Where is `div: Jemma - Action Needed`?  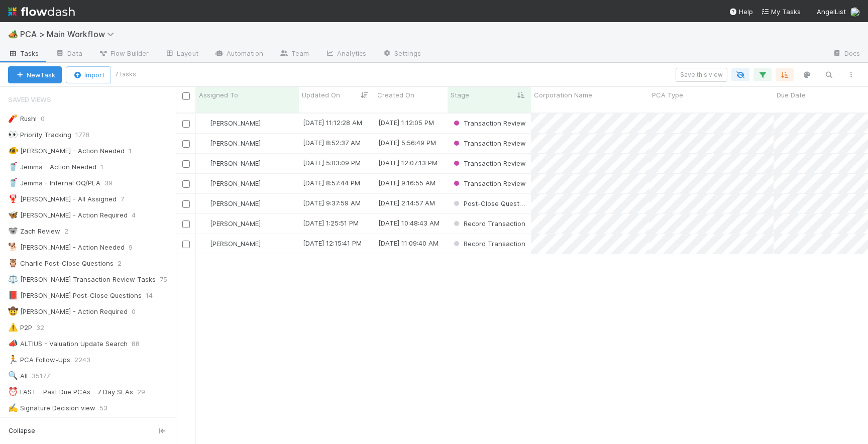
div: Jemma - Action Needed is located at coordinates (53, 166).